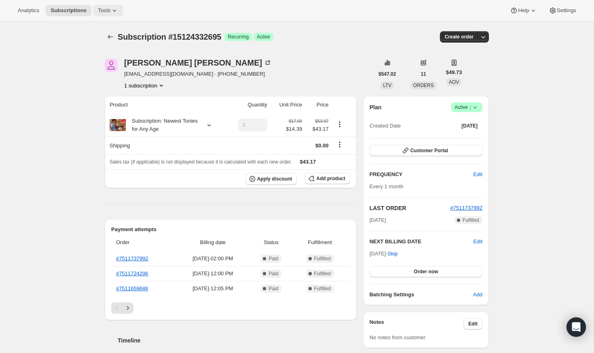 The width and height of the screenshot is (594, 353). I want to click on h2: FREQUENCY, so click(421, 174).